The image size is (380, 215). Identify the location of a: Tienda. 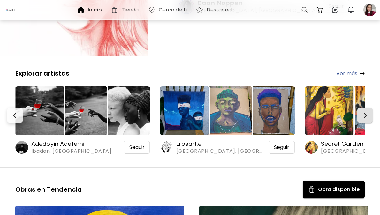
(126, 10).